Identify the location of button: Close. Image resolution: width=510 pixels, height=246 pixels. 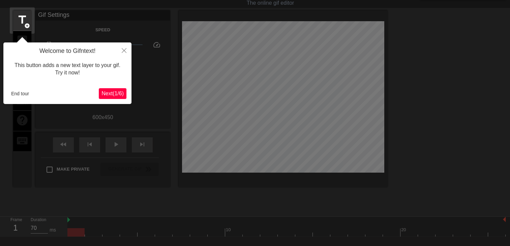
(124, 50).